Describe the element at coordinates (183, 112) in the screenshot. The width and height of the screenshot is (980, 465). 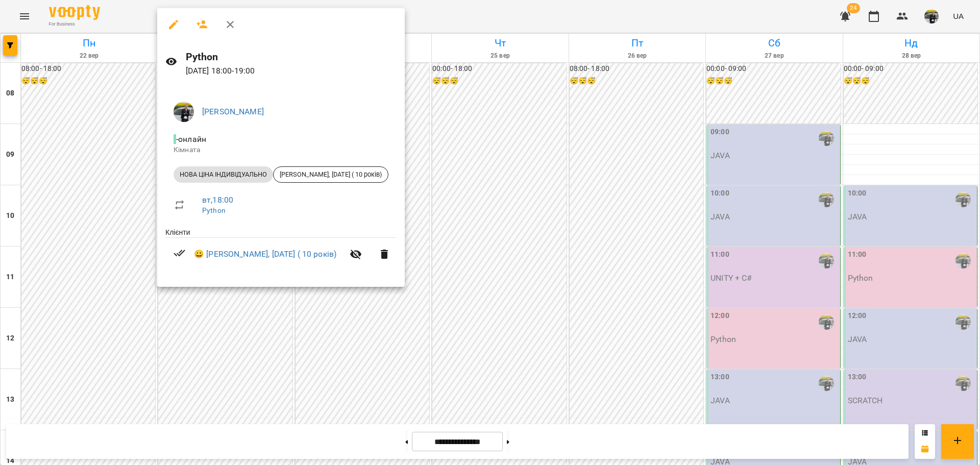
I see `img: a92d573242819302f0c564e2a9a4b79e.jpg` at that location.